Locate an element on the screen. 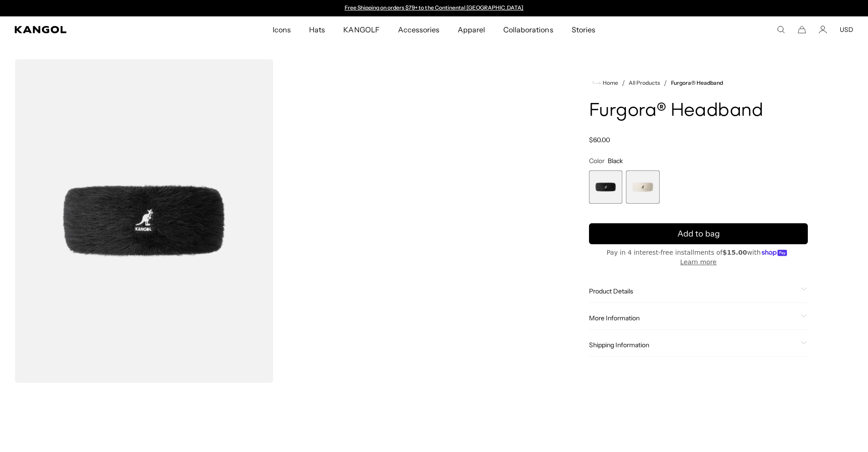 The width and height of the screenshot is (868, 452). img: color-black is located at coordinates (144, 221).